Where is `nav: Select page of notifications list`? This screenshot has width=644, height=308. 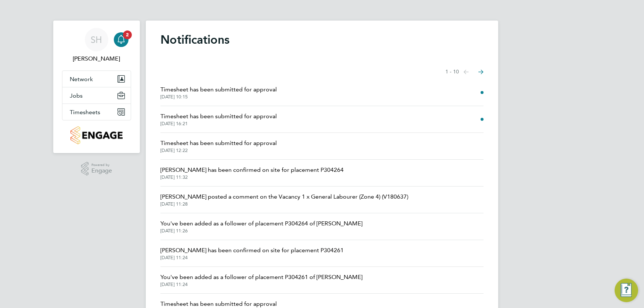 nav: Select page of notifications list is located at coordinates (464, 72).